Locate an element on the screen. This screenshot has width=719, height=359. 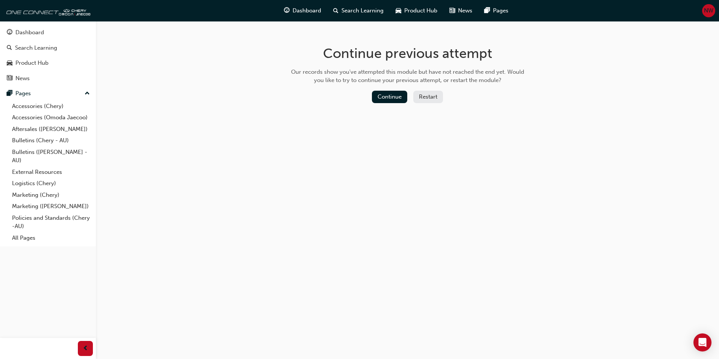
div: Dashboard is located at coordinates (30, 32).